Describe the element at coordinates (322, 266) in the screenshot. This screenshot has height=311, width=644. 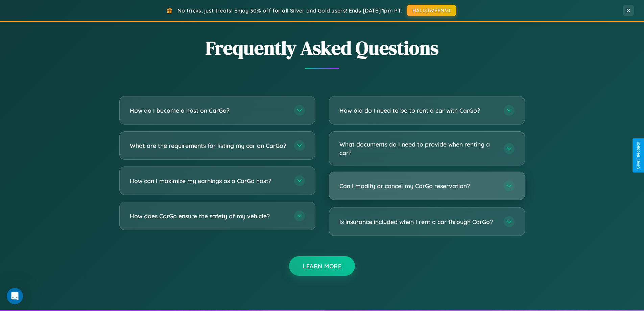
I see `button: Learn More` at that location.